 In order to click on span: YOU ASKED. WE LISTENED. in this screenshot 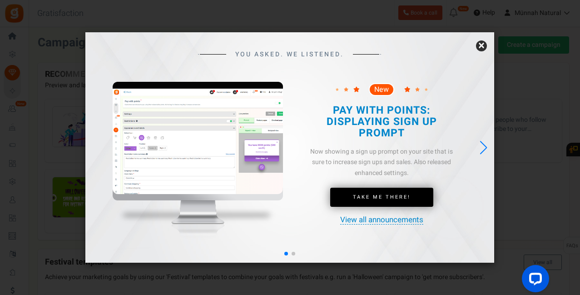, I will do `click(289, 54)`.